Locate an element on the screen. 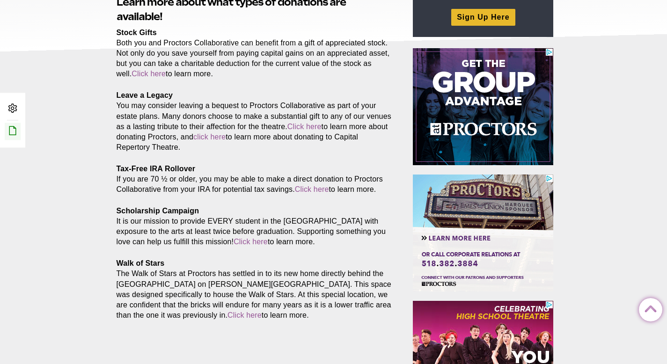 This screenshot has height=364, width=667. strong: Leave a Legacy is located at coordinates (145, 95).